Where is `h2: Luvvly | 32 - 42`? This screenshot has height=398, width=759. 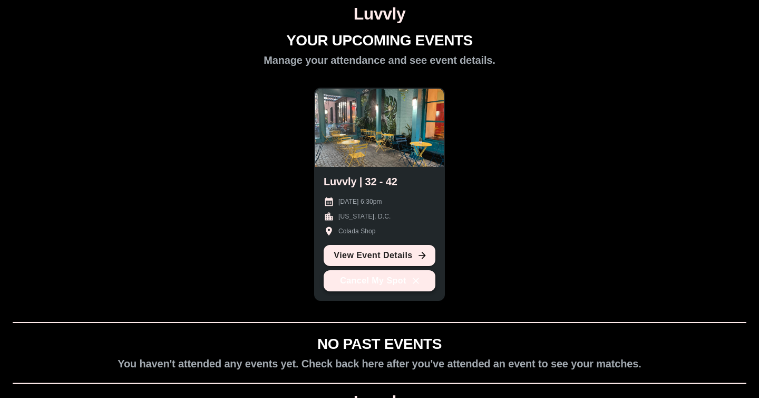
h2: Luvvly | 32 - 42 is located at coordinates (361, 181).